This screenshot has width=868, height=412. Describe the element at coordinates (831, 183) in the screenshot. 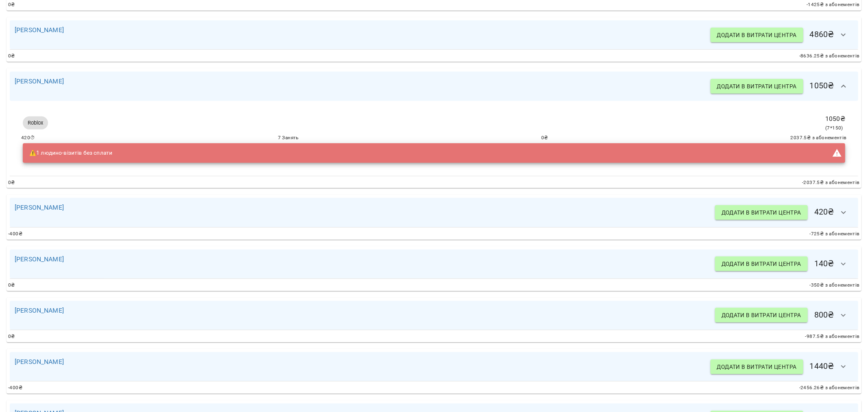

I see `span: -2037.5 ₴ з абонементів` at that location.